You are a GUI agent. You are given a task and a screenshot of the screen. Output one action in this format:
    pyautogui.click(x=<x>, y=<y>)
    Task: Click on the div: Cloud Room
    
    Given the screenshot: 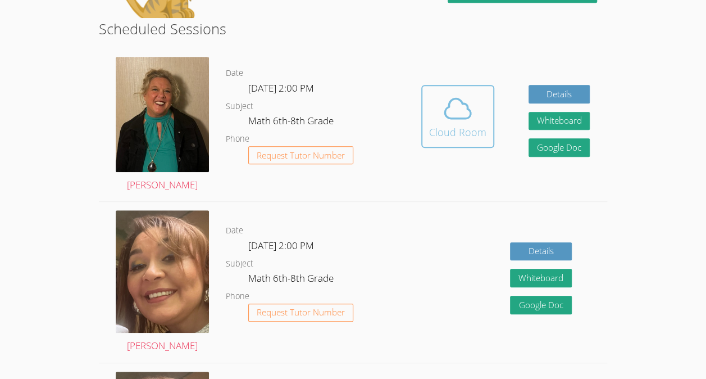 What is the action you would take?
    pyautogui.click(x=458, y=132)
    